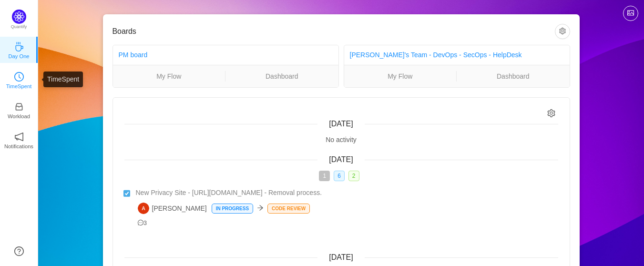  Describe the element at coordinates (19, 87) in the screenshot. I see `p: TimeSpent` at that location.